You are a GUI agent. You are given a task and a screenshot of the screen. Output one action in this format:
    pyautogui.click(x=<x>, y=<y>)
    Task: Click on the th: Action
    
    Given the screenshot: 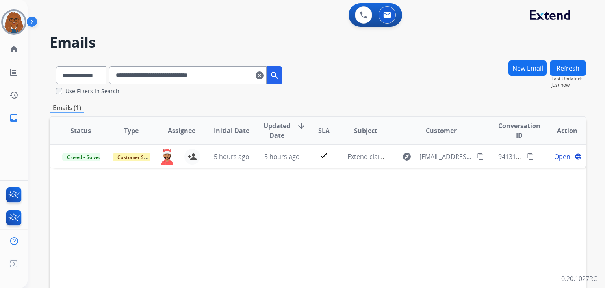 What is the action you would take?
    pyautogui.click(x=561, y=130)
    